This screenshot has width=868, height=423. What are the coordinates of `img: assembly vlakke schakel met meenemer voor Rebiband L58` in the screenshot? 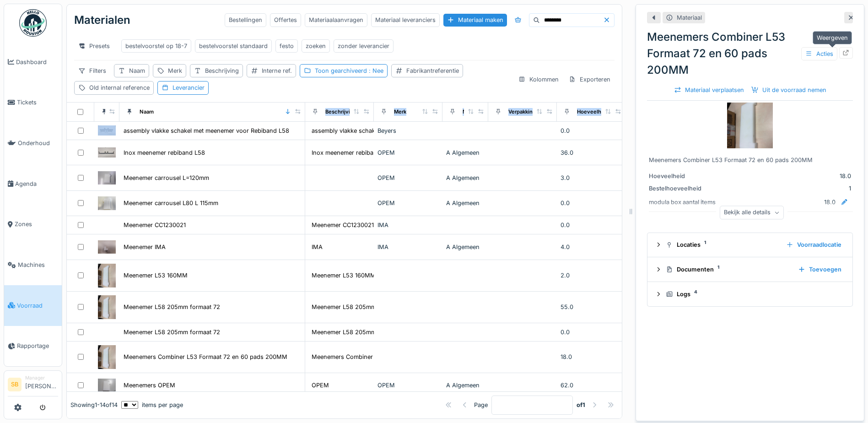 It's located at (106, 130).